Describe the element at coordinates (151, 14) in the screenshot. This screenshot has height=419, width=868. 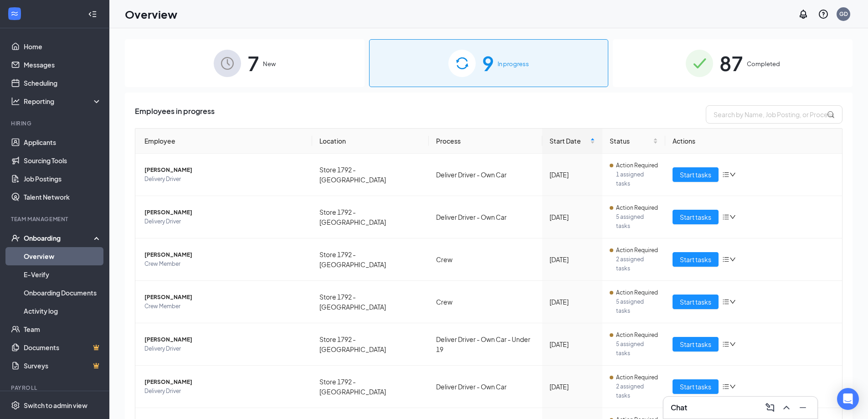
I see `h1: Overview` at that location.